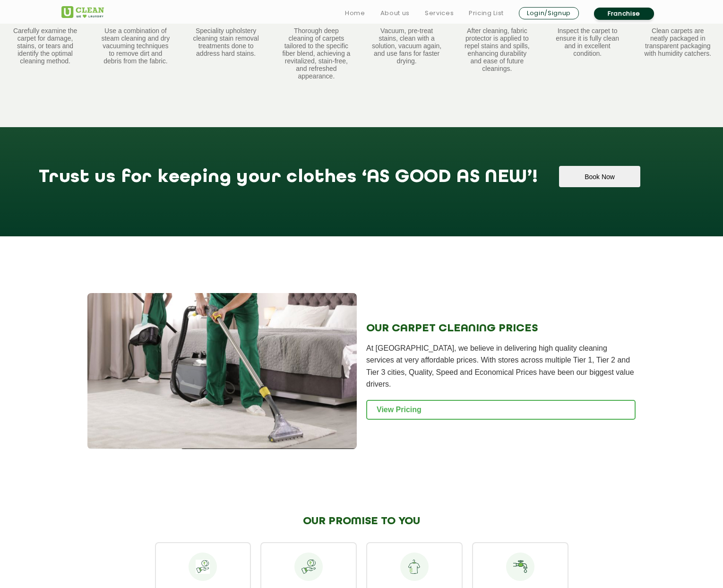  Describe the element at coordinates (501, 329) in the screenshot. I see `h2: OUR CARPET CLEANING PRICES` at that location.